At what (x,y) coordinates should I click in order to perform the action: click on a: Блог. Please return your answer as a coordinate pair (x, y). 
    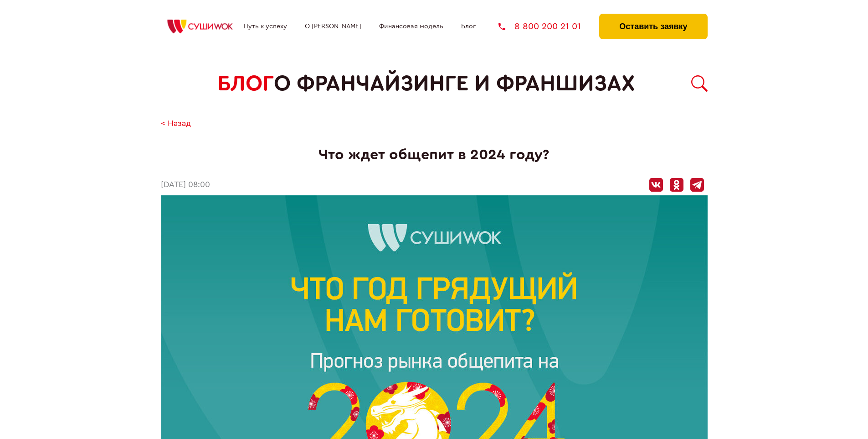
    Looking at the image, I should click on (468, 27).